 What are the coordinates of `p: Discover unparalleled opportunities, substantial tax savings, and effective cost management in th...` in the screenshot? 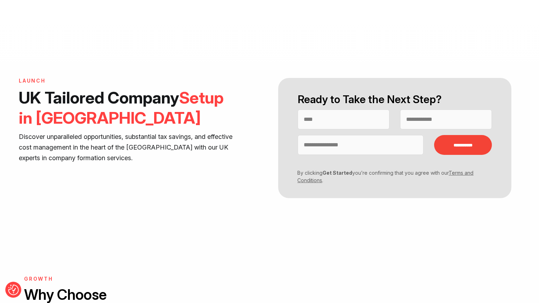 It's located at (126, 147).